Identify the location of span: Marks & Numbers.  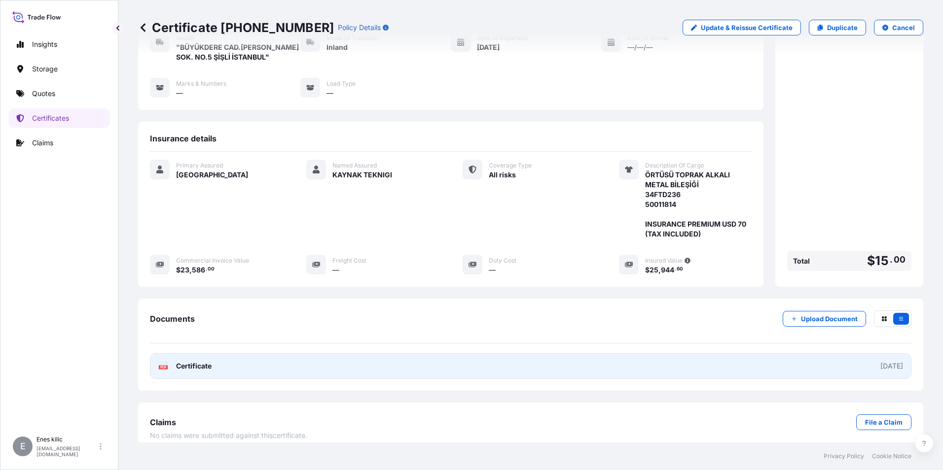
(201, 84).